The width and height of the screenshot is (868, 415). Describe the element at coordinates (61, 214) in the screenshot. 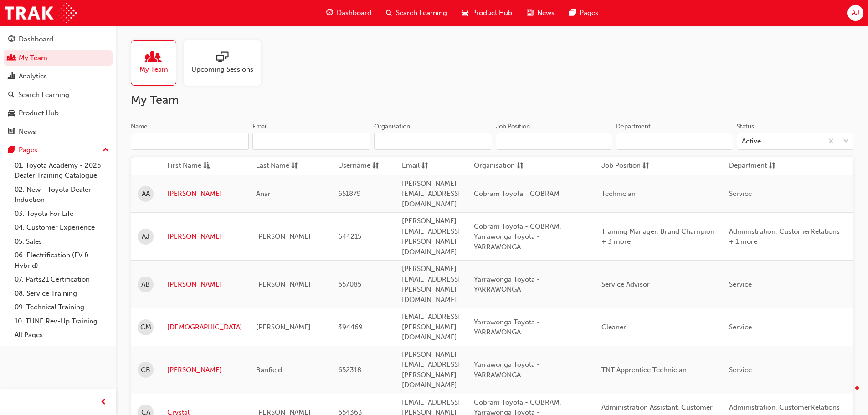

I see `a: 03. Toyota For Life` at that location.